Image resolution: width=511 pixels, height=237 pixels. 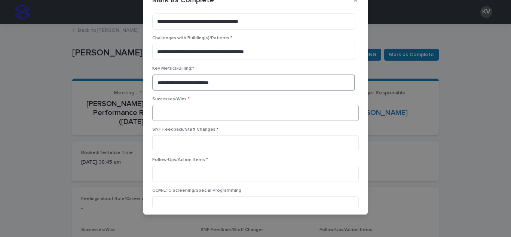 What do you see at coordinates (197, 190) in the screenshot?
I see `span: CCM/LTC Screening/Special Programming` at bounding box center [197, 190].